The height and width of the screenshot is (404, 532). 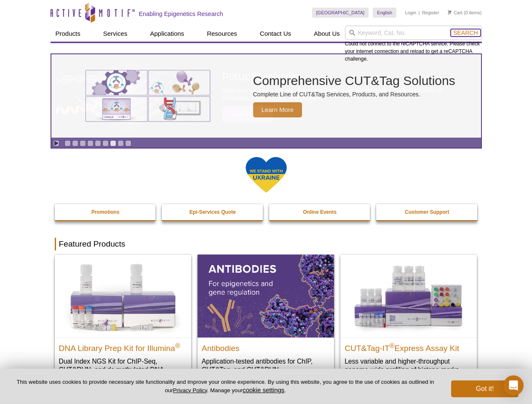 What do you see at coordinates (320, 212) in the screenshot?
I see `a: Online Events` at bounding box center [320, 212].